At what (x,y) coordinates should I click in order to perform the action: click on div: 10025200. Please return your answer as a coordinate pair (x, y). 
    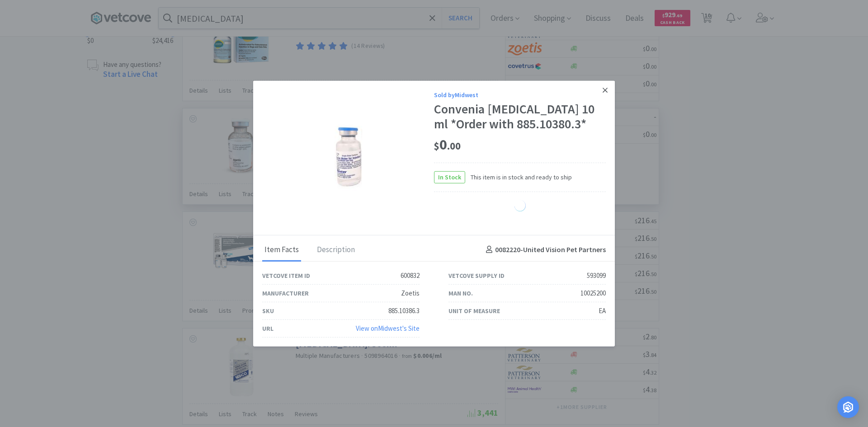
    Looking at the image, I should click on (593, 293).